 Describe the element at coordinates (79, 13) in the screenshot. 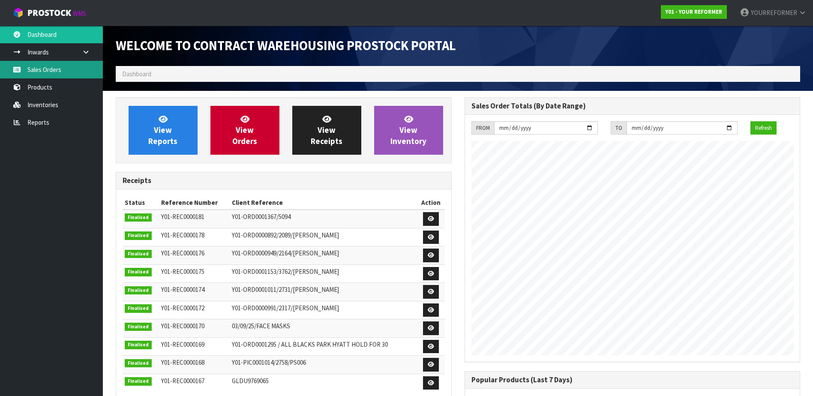

I see `small: WMS` at that location.